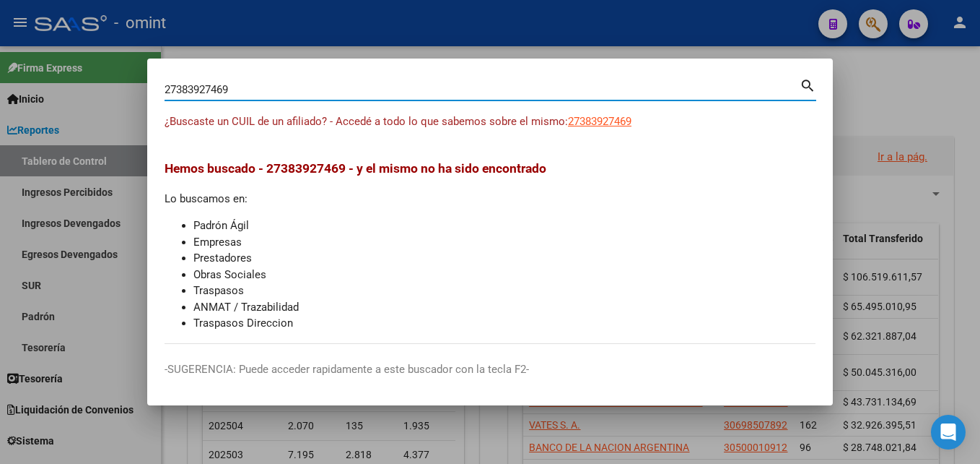  I want to click on li: Traspasos Direccion, so click(505, 323).